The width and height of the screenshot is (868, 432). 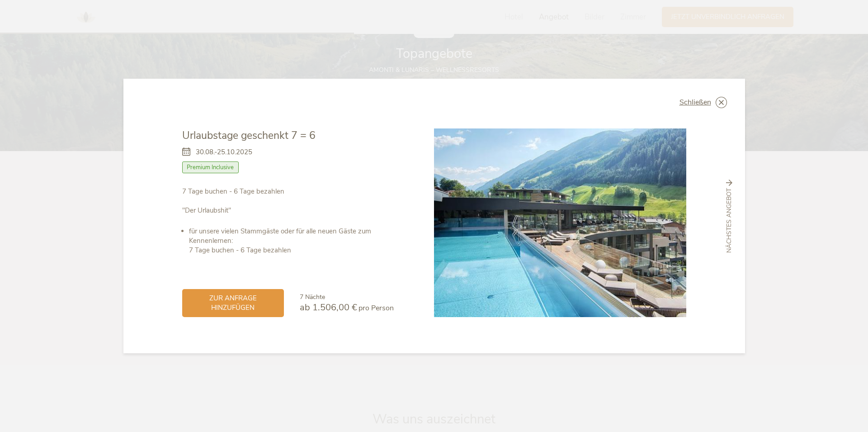 What do you see at coordinates (207, 211) in the screenshot?
I see `strong: "Der Urlaubshit"` at bounding box center [207, 211].